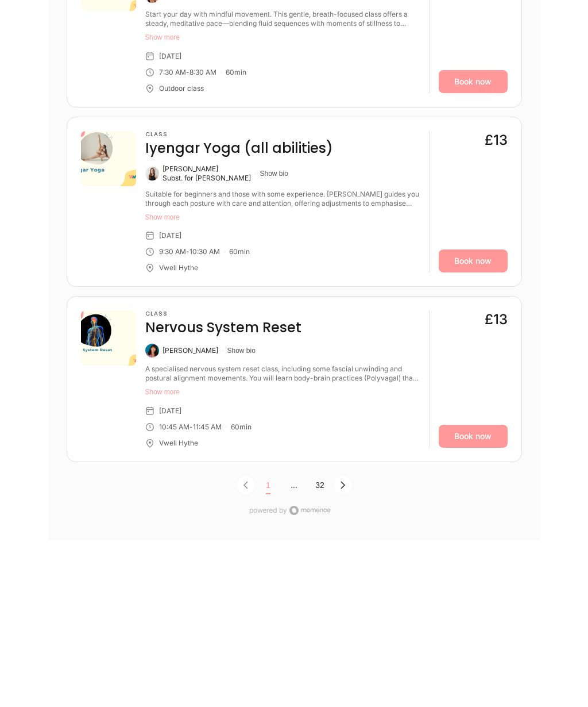 The image size is (588, 707). What do you see at coordinates (246, 486) in the screenshot?
I see `button: Previous Page, Page 0` at bounding box center [246, 486].